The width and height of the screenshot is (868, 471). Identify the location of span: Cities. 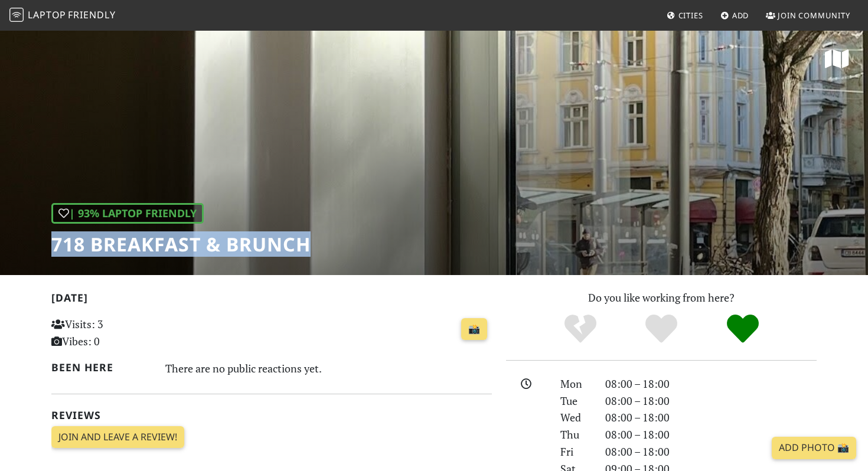
(691, 15).